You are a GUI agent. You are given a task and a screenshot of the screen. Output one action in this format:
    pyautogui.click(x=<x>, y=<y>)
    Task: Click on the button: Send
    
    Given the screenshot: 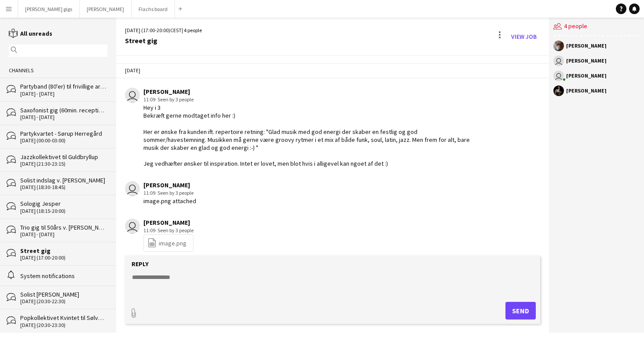 What is the action you would take?
    pyautogui.click(x=520, y=310)
    